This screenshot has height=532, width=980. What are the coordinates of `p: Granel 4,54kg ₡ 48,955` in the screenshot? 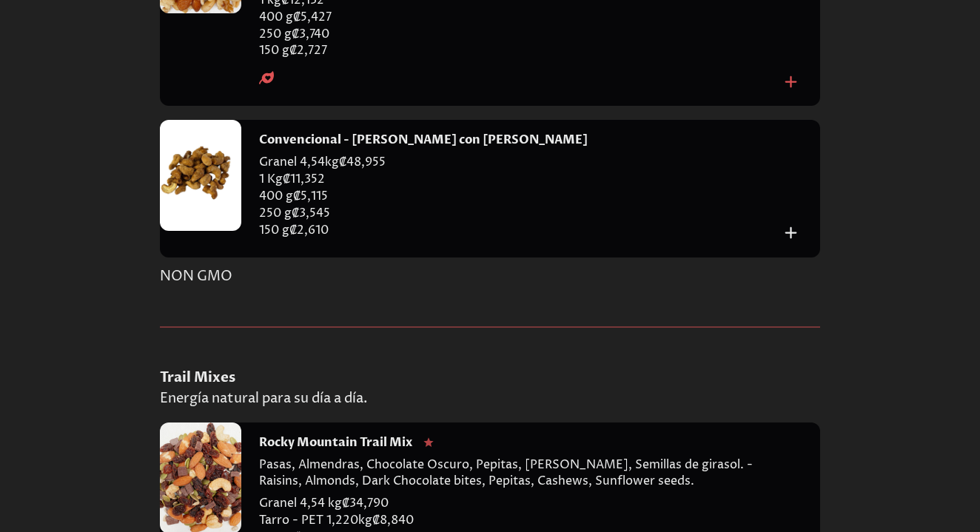 It's located at (518, 162).